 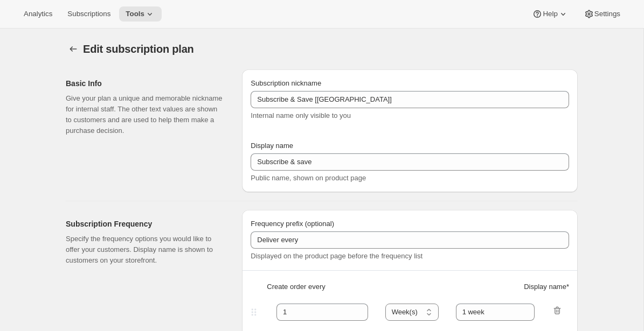 I want to click on span: Internal name only visible to you, so click(x=301, y=115).